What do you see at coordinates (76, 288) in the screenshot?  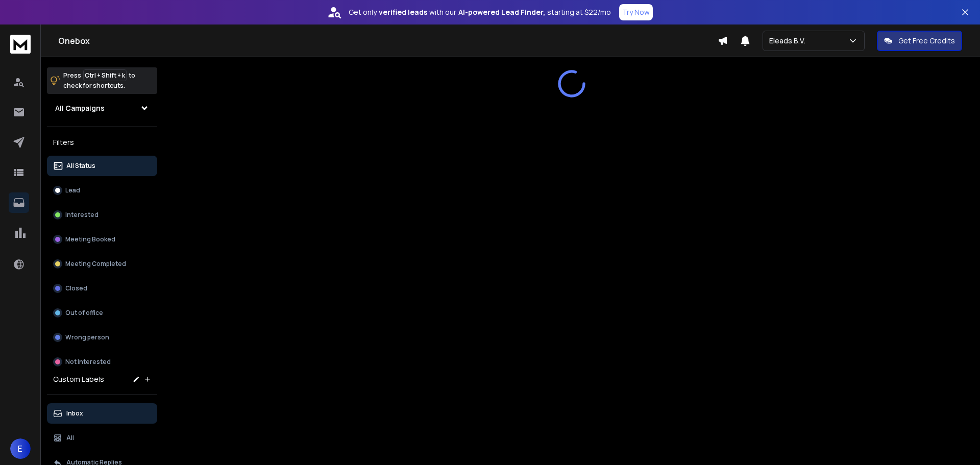 I see `p: Closed` at bounding box center [76, 288].